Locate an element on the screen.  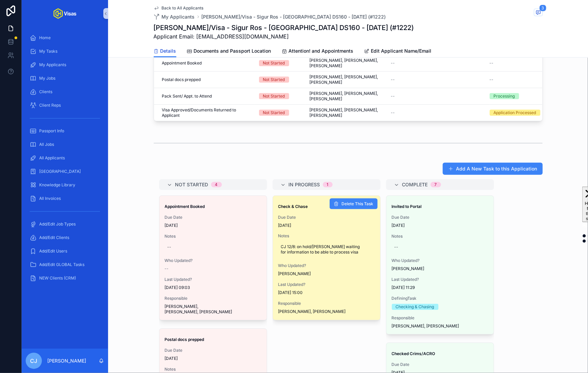
span: Details is located at coordinates (168, 51).